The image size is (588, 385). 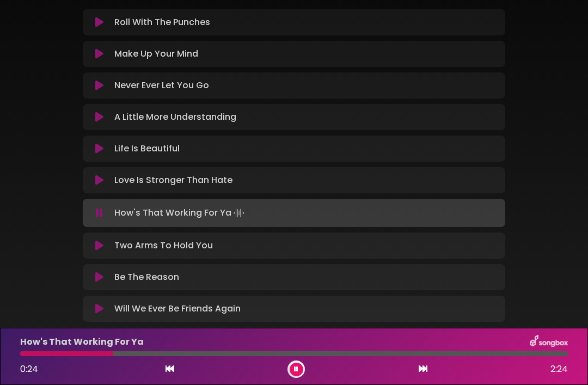 What do you see at coordinates (29, 369) in the screenshot?
I see `span: 0:24` at bounding box center [29, 369].